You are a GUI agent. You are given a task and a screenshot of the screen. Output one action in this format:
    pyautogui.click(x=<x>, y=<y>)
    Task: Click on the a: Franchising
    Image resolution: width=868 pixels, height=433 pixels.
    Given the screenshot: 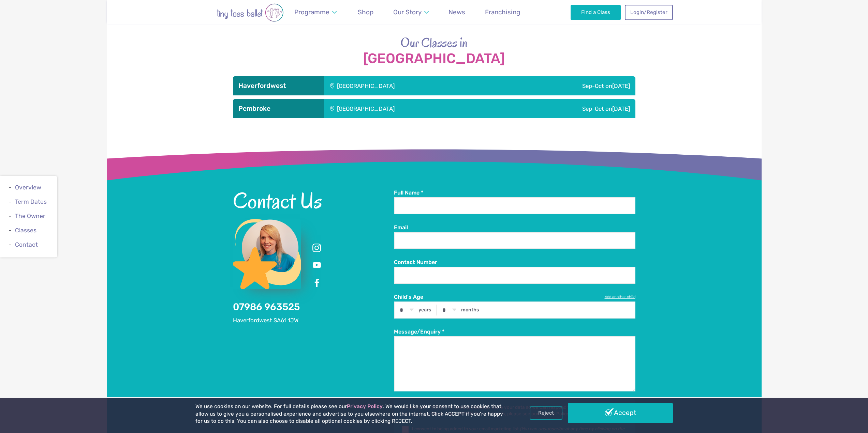 What is the action you would take?
    pyautogui.click(x=503, y=12)
    